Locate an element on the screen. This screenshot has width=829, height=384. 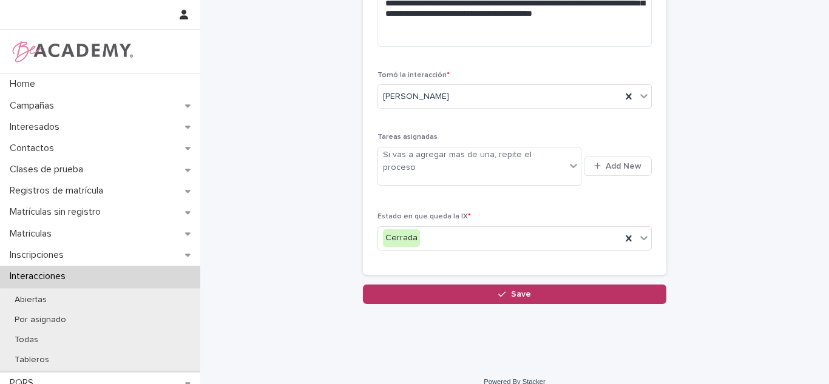
span: Add New is located at coordinates (624, 166).